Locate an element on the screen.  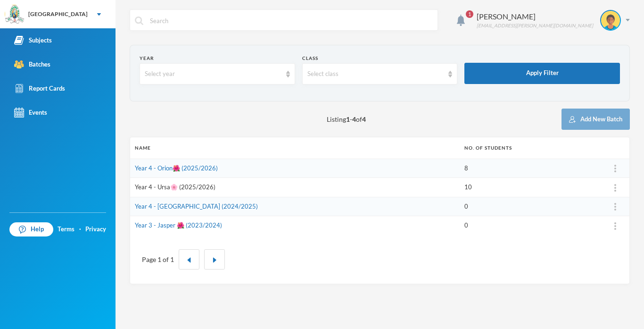
b: 1 is located at coordinates (348, 119).